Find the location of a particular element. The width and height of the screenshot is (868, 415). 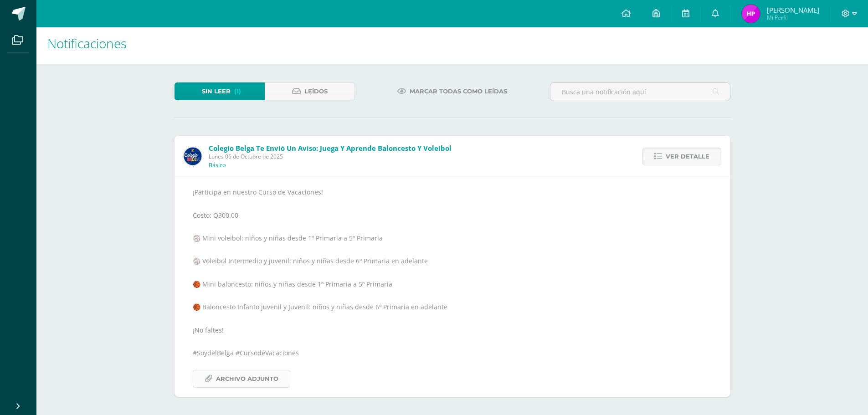

span: Sin leer is located at coordinates (216, 91).